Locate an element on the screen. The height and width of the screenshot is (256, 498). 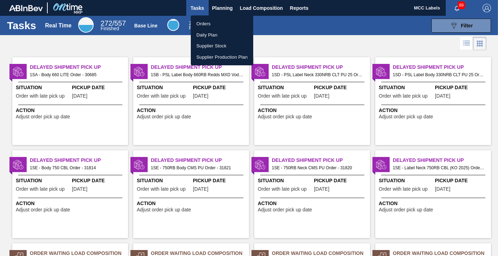
a: Daily Plan is located at coordinates (222, 35).